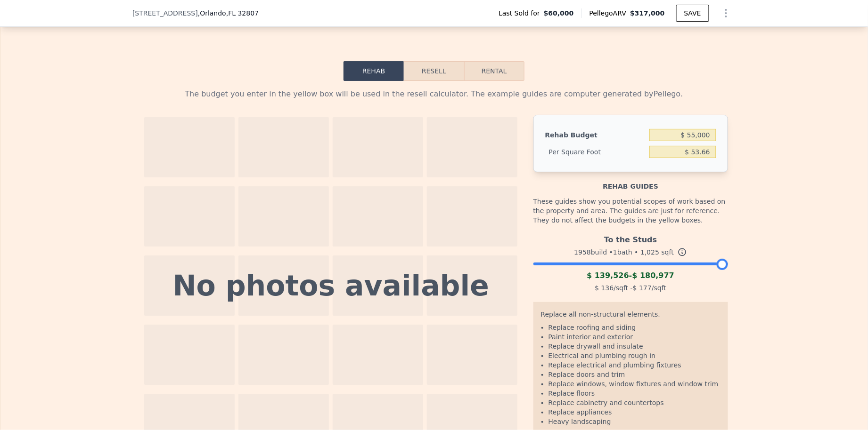 The image size is (868, 430). What do you see at coordinates (595, 152) in the screenshot?
I see `div: Per Square Foot` at bounding box center [595, 152].